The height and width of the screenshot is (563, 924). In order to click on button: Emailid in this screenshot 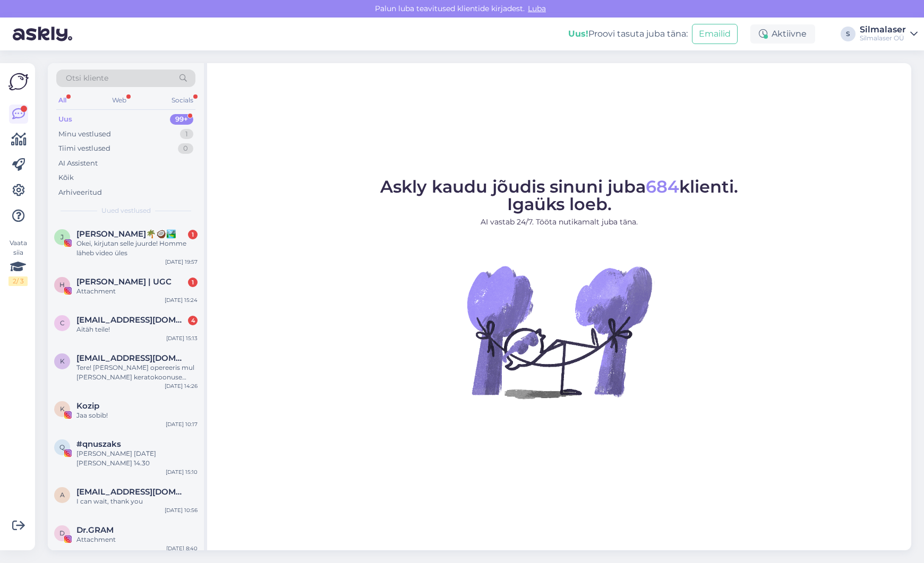, I will do `click(715, 34)`.